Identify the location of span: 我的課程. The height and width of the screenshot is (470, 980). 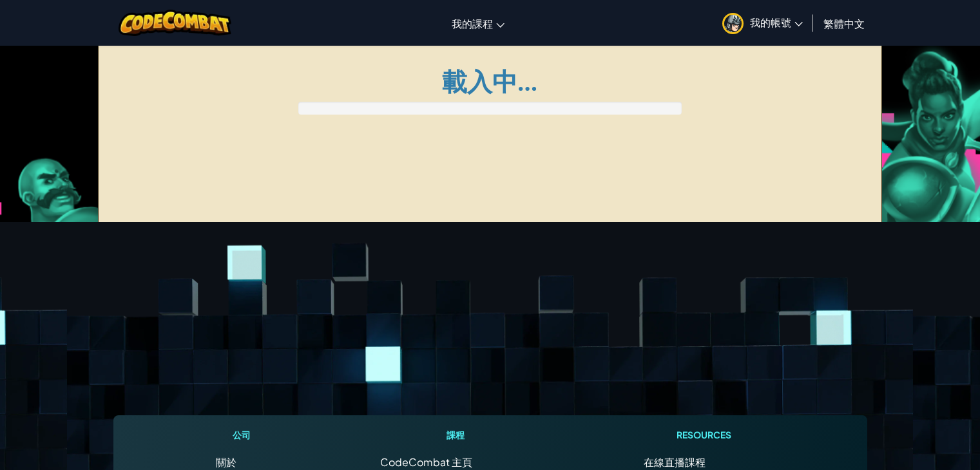
(472, 24).